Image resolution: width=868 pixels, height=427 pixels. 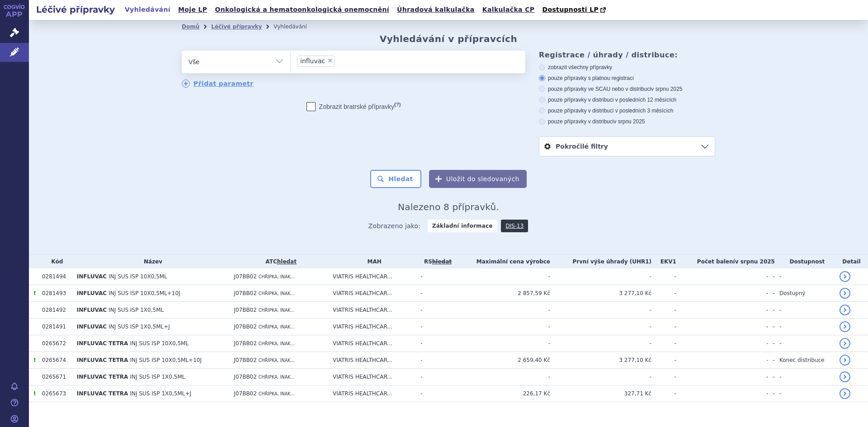 I want to click on li: Vyhledávání, so click(x=296, y=27).